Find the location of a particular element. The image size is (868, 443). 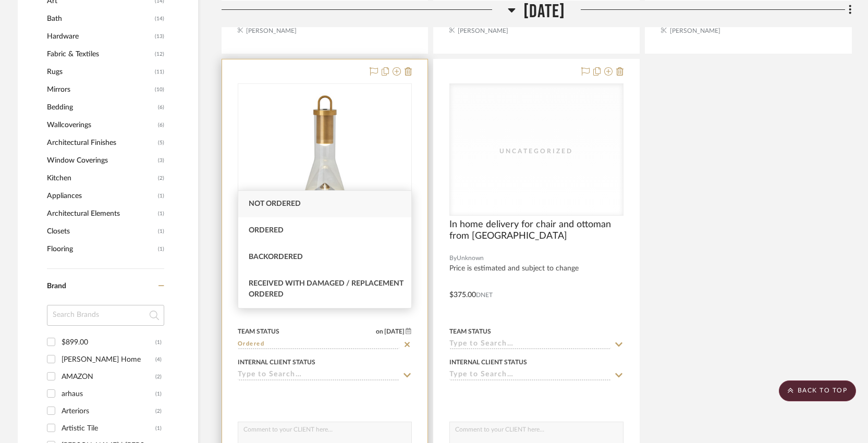

span: Appliances is located at coordinates (101, 196).